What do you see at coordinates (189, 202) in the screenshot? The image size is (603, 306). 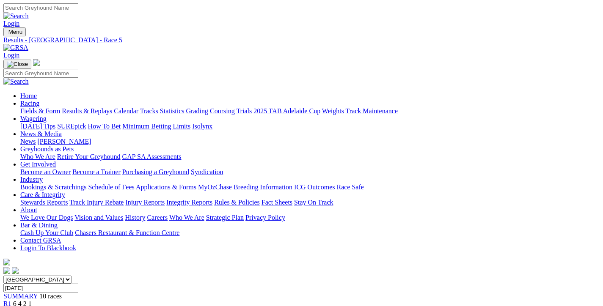 I see `a: Integrity Reports` at bounding box center [189, 202].